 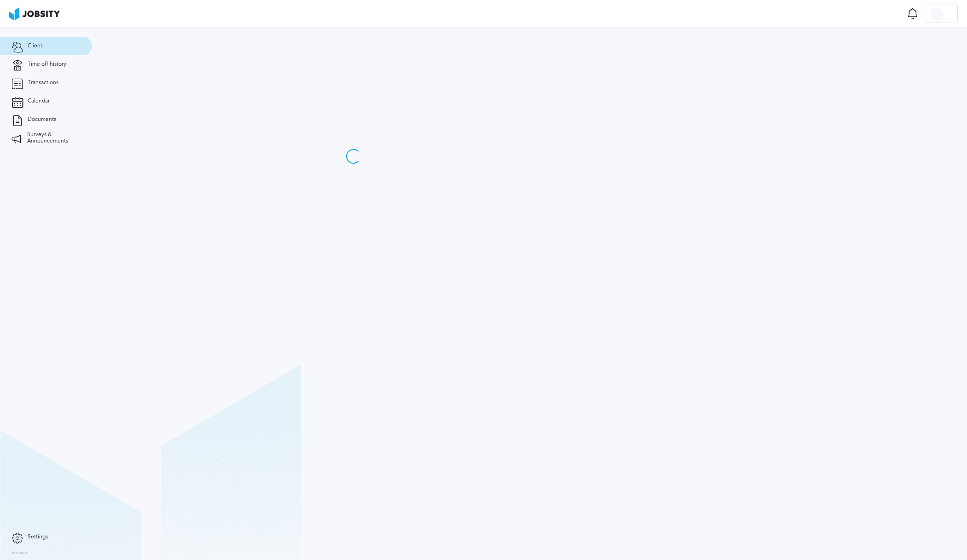 What do you see at coordinates (43, 83) in the screenshot?
I see `span: Transactions` at bounding box center [43, 83].